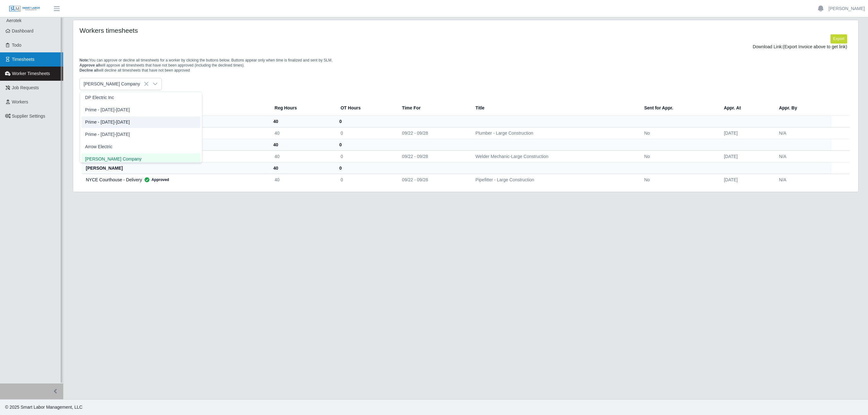 The height and width of the screenshot is (415, 868). I want to click on span: Dashboard, so click(23, 31).